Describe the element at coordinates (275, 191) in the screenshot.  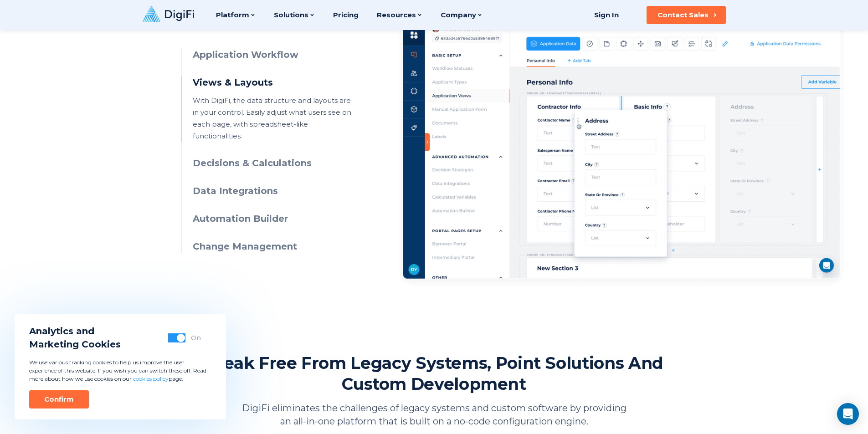
I see `h3: Data Integrations` at that location.